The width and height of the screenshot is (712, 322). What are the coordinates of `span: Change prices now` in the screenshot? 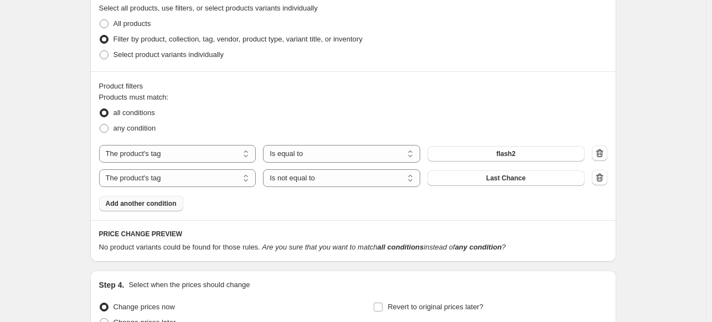 It's located at (144, 307).